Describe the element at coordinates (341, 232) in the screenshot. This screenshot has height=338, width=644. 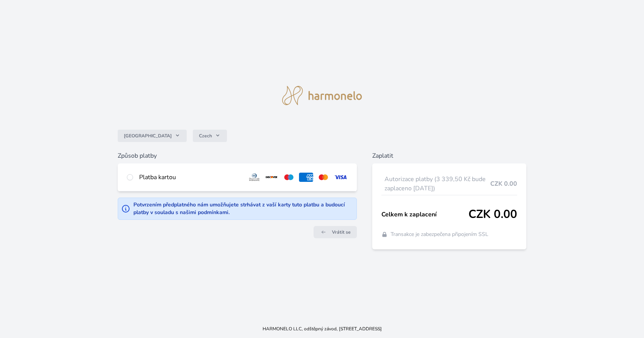
I see `span: Vrátit se` at that location.